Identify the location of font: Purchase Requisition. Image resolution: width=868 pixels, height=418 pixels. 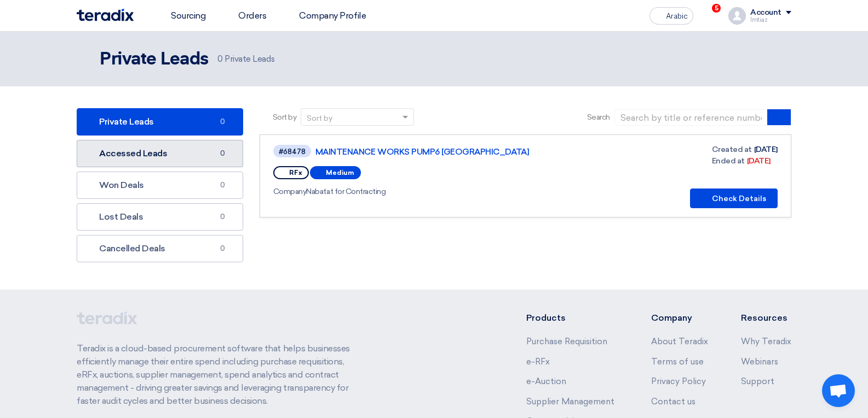
(566, 342).